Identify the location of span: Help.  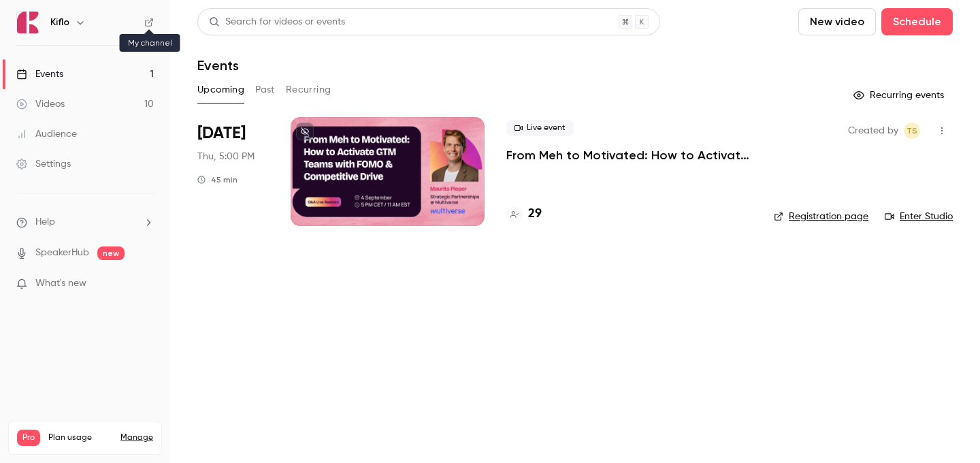
(45, 222).